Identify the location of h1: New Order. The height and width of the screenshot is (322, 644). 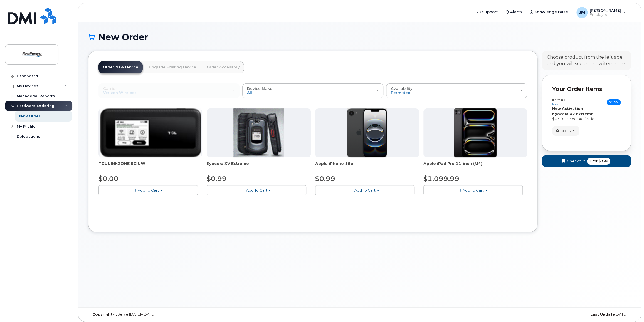
(360, 37).